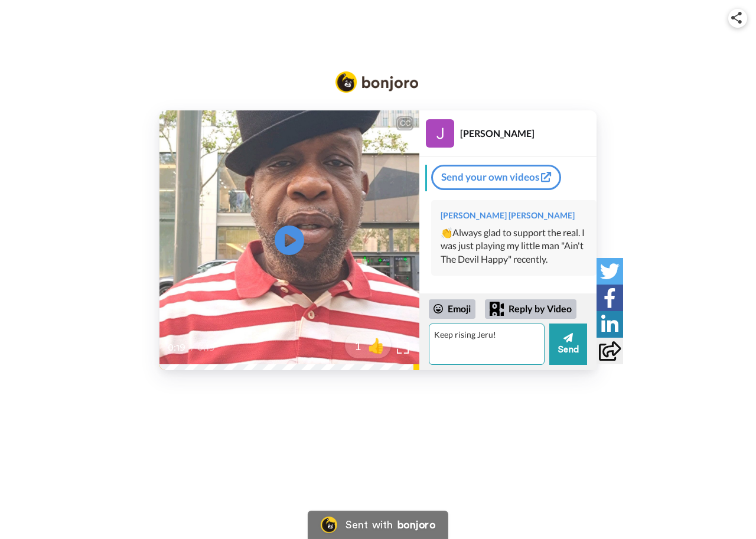 The height and width of the screenshot is (539, 756). Describe the element at coordinates (736, 17) in the screenshot. I see `img: ic_share.svg` at that location.